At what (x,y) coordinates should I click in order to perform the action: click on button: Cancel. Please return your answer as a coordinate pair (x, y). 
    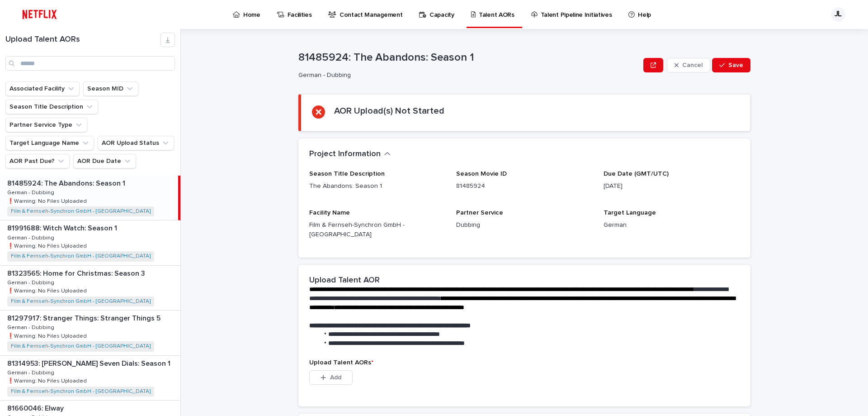
    Looking at the image, I should click on (689, 65).